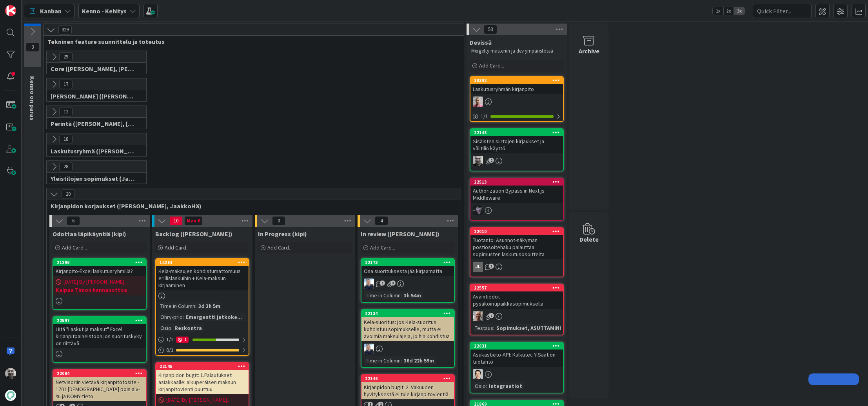 Image resolution: width=868 pixels, height=406 pixels. Describe the element at coordinates (517, 182) in the screenshot. I see `div: 22513` at that location.